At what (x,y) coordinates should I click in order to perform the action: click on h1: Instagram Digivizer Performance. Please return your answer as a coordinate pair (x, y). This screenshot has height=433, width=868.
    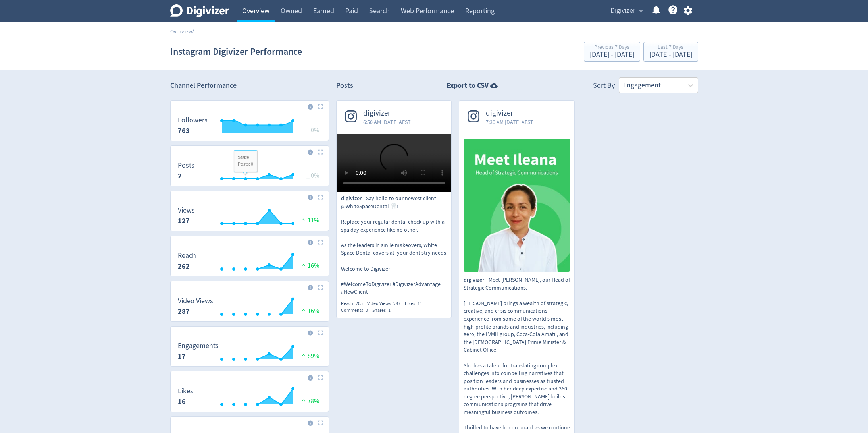
    Looking at the image, I should click on (236, 52).